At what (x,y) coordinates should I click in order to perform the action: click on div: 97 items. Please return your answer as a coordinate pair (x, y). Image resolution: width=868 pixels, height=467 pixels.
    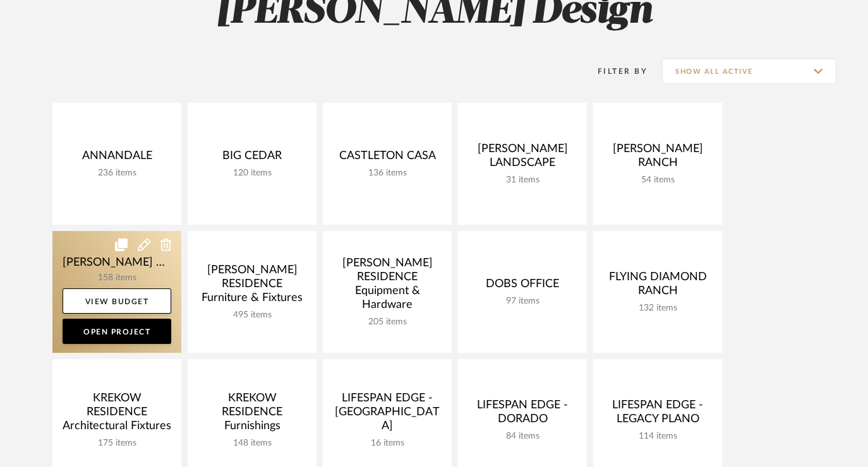
    Looking at the image, I should click on (523, 301).